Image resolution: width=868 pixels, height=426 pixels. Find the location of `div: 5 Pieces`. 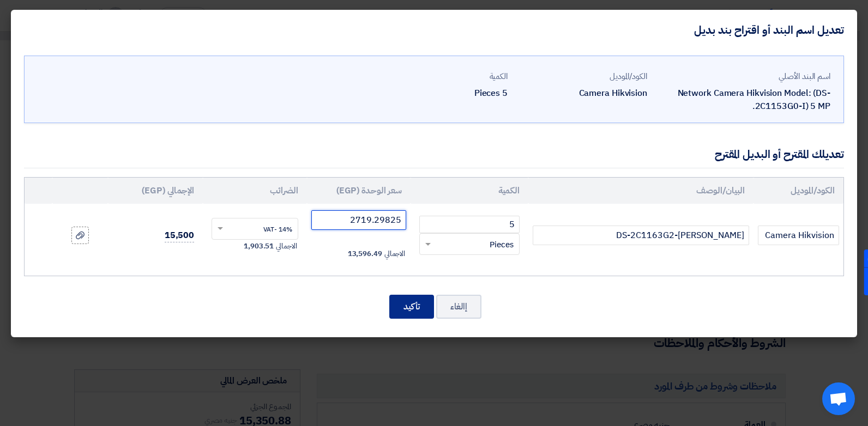

div: 5 Pieces is located at coordinates (442, 93).